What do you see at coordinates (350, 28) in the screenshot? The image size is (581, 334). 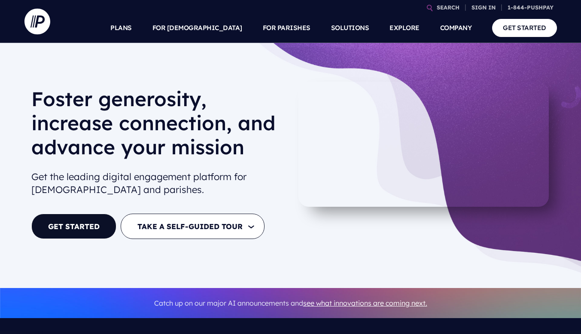 I see `a: SOLUTIONS` at bounding box center [350, 28].